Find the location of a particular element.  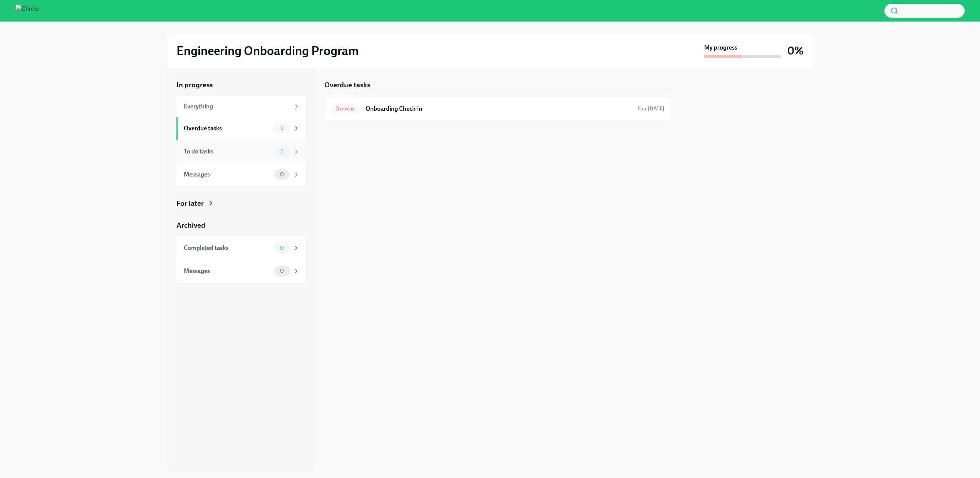

div: Archived is located at coordinates (241, 225).